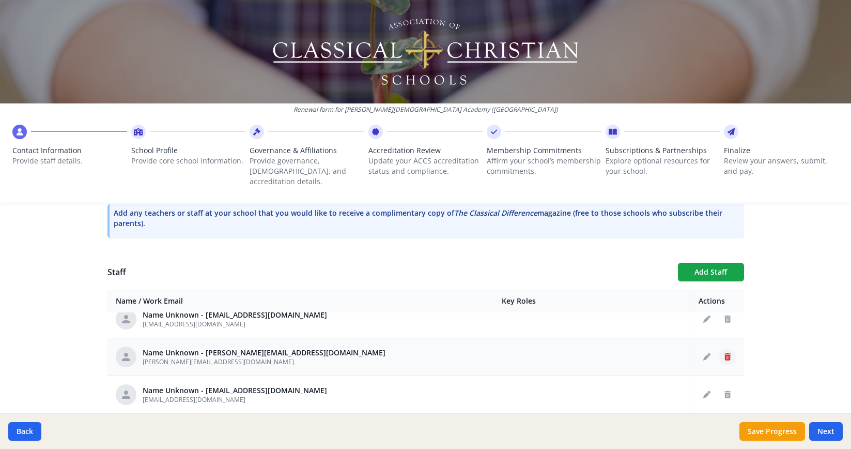 The image size is (851, 449). What do you see at coordinates (426, 166) in the screenshot?
I see `p: Update your ACCS accreditation status and compliance.` at bounding box center [426, 166].